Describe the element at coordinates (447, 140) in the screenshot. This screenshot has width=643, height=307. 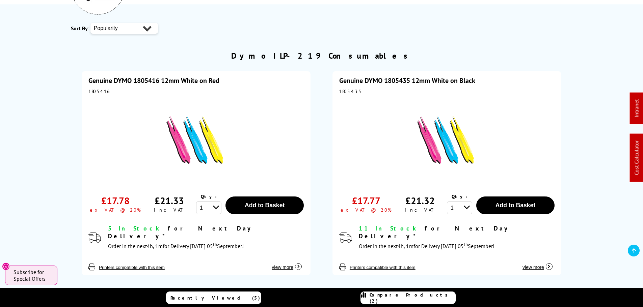
I see `img: DYMO 1805435 12mm White on Black` at that location.